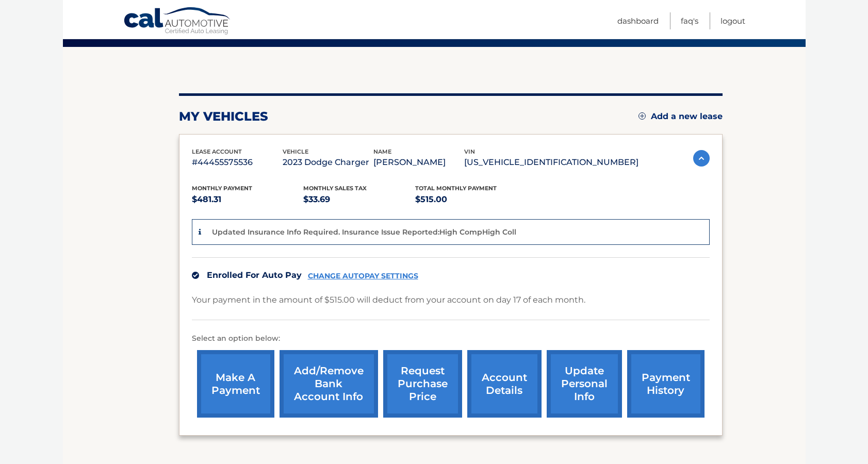  What do you see at coordinates (585, 384) in the screenshot?
I see `a: update personal info` at bounding box center [585, 384].